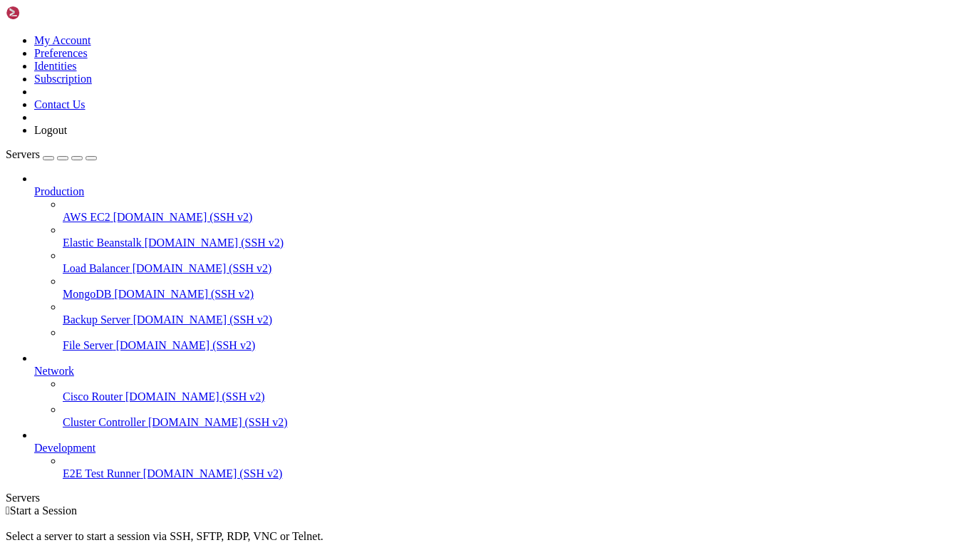 This screenshot has height=560, width=969. Describe the element at coordinates (104, 422) in the screenshot. I see `span: Cluster Controller` at that location.